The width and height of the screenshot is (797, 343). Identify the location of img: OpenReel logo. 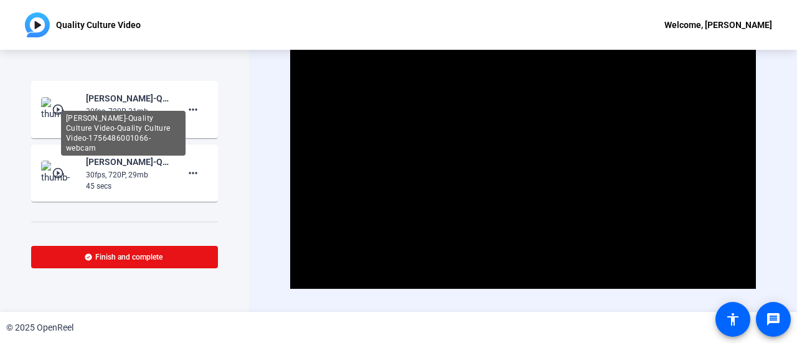
(37, 25).